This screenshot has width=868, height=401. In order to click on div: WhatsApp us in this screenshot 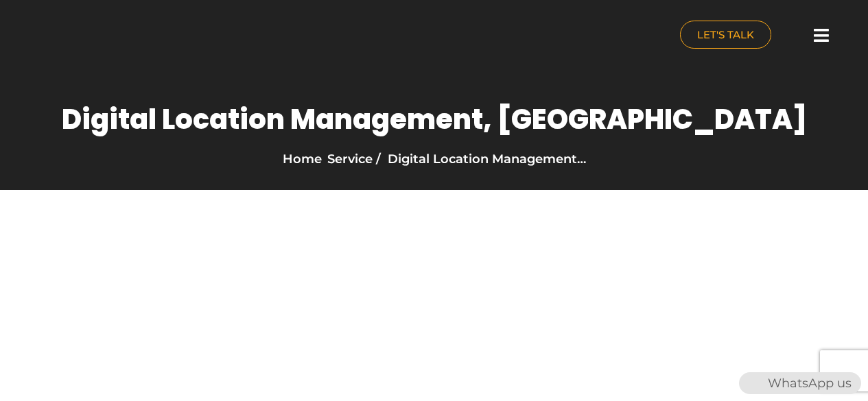, I will do `click(800, 383)`.